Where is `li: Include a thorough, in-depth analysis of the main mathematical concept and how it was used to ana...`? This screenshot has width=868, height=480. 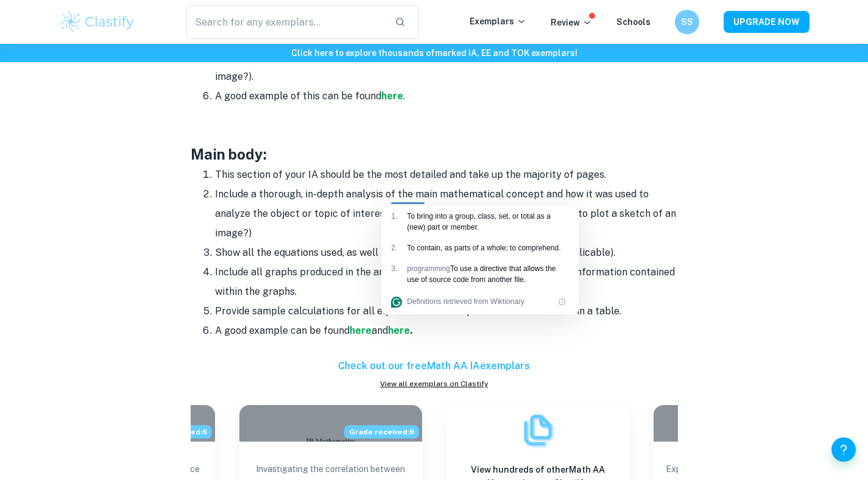 li: Include a thorough, in-depth analysis of the main mathematical concept and how it was used to ana... is located at coordinates (446, 214).